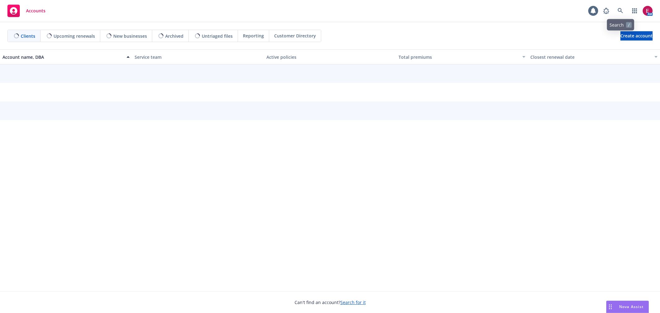  Describe the element at coordinates (253, 36) in the screenshot. I see `span: Reporting` at that location.